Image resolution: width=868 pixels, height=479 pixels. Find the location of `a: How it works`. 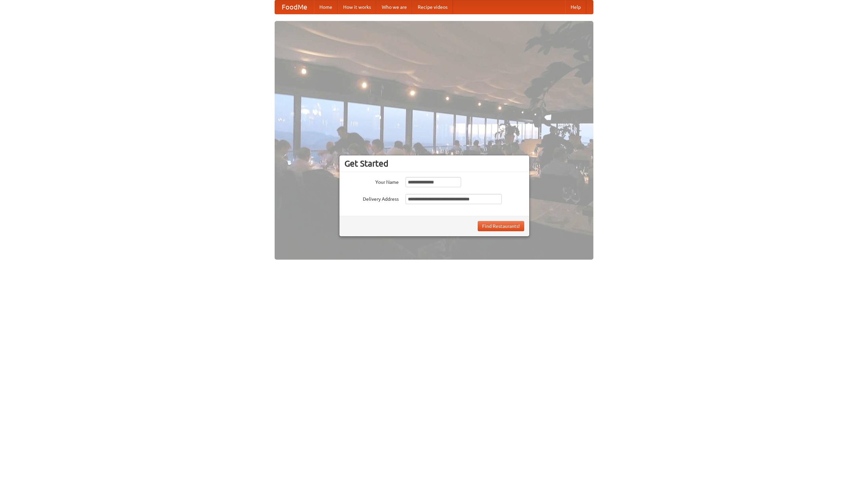

a: How it works is located at coordinates (357, 7).